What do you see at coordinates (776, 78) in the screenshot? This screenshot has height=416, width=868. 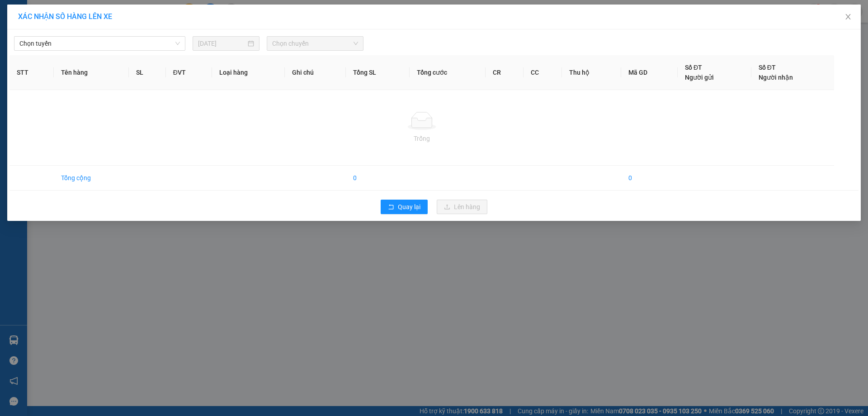 I see `span: Người nhận` at bounding box center [776, 78].